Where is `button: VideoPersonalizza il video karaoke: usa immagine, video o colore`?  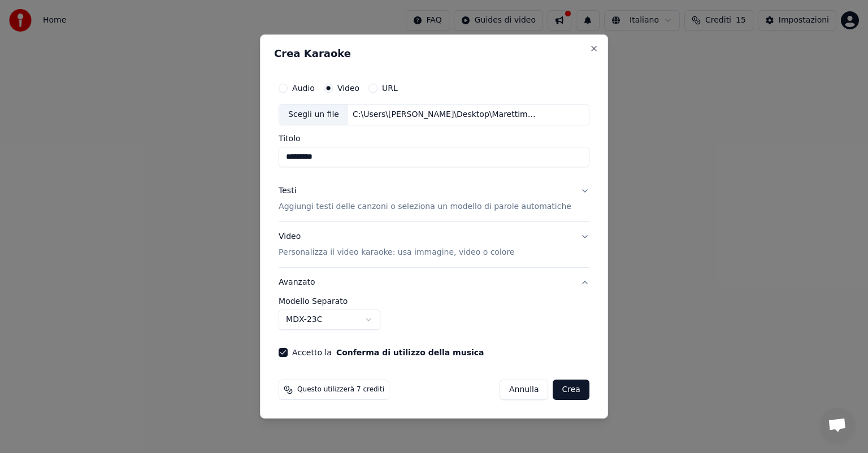
button: VideoPersonalizza il video karaoke: usa immagine, video o colore is located at coordinates (434, 245).